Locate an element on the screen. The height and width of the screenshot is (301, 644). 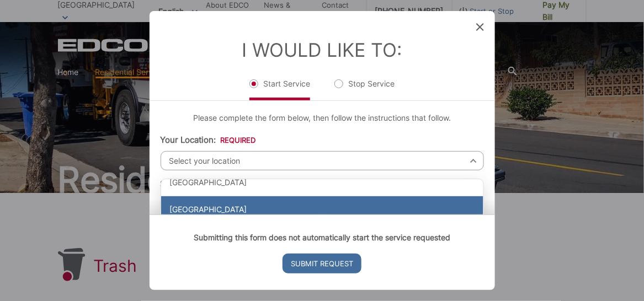
label: Stop Service is located at coordinates (364, 89).